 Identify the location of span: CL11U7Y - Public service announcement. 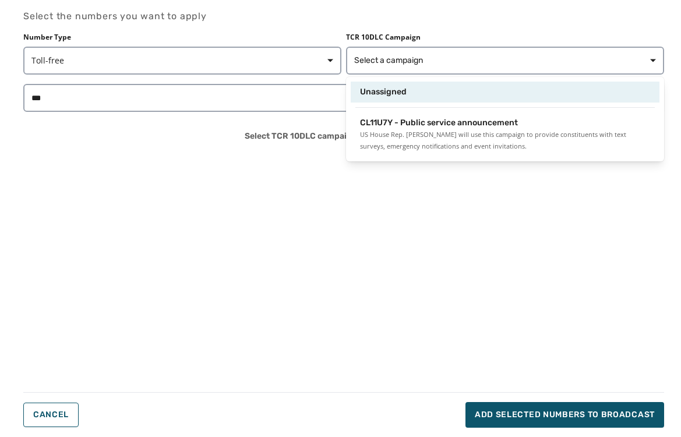
(439, 123).